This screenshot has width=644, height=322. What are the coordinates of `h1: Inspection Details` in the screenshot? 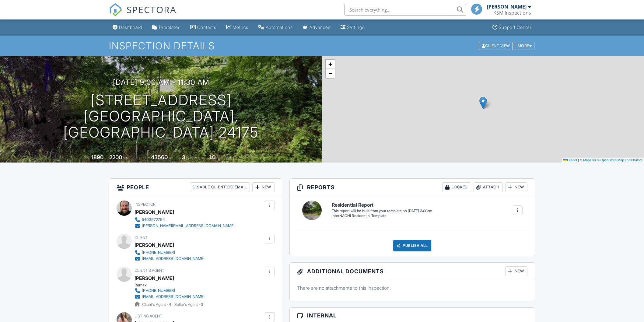 It's located at (322, 46).